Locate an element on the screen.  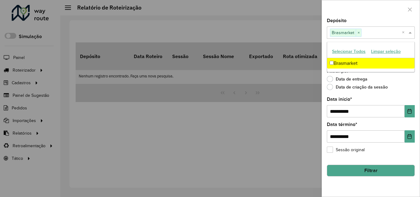
button: Filtrar is located at coordinates (371, 171).